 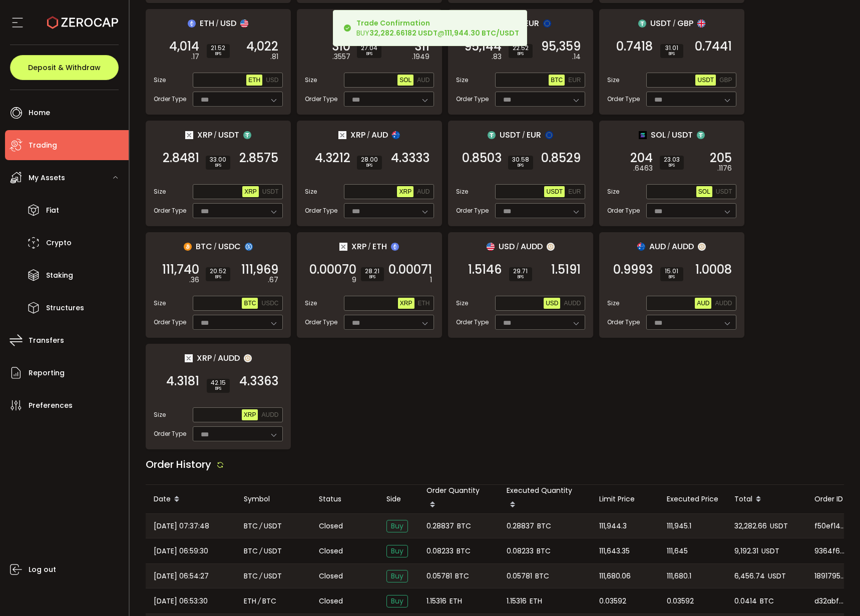 I want to click on span: 22.52, so click(x=520, y=48).